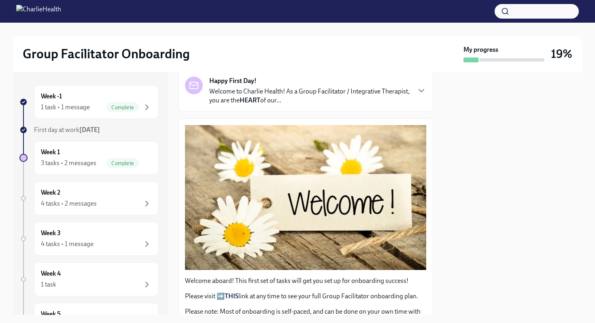 This screenshot has width=595, height=323. Describe the element at coordinates (250, 100) in the screenshot. I see `strong: HEART` at that location.